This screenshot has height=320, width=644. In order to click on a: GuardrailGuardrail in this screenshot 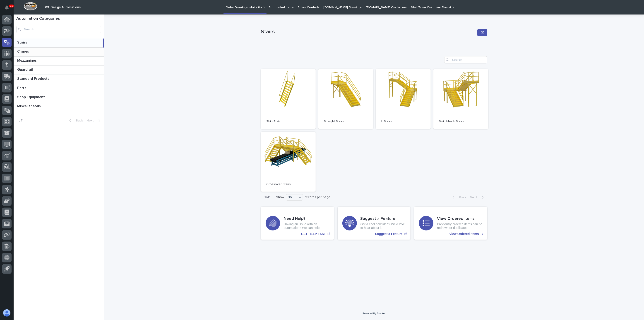, I will do `click(59, 70)`.